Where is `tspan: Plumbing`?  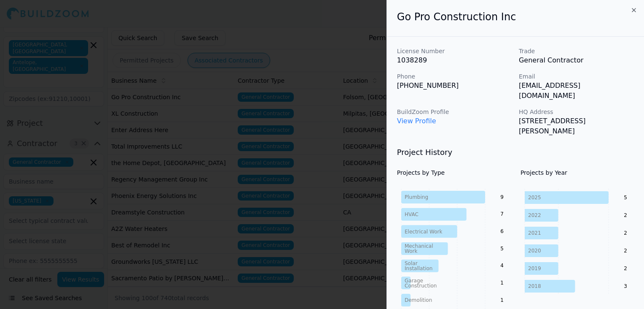 tspan: Plumbing is located at coordinates (417, 197).